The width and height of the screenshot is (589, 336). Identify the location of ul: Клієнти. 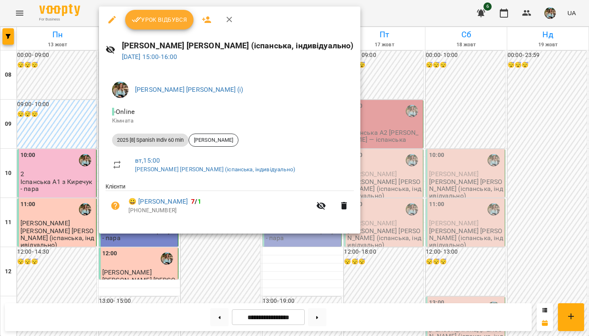
(230, 203).